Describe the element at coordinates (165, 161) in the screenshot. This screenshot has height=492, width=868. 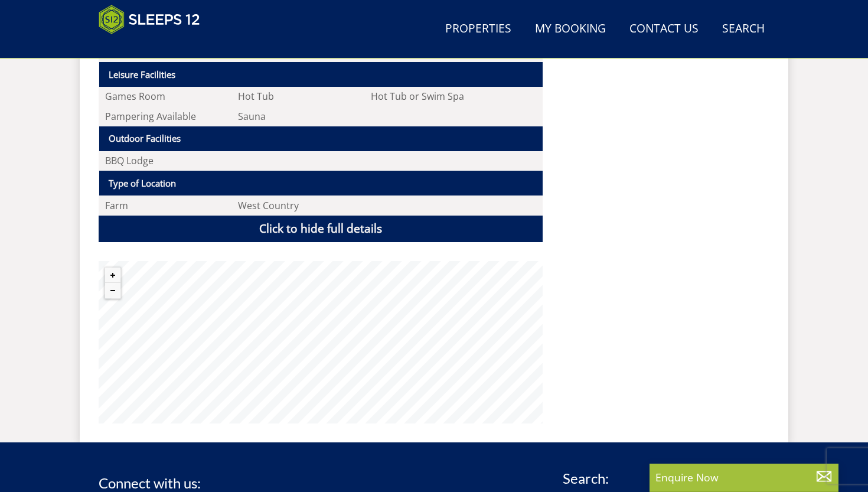
I see `li: BBQ Lodge` at that location.